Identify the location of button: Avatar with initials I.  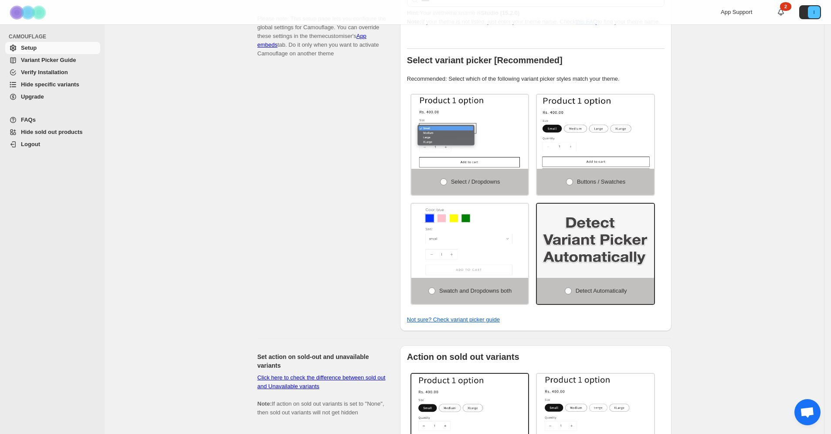
(811, 12).